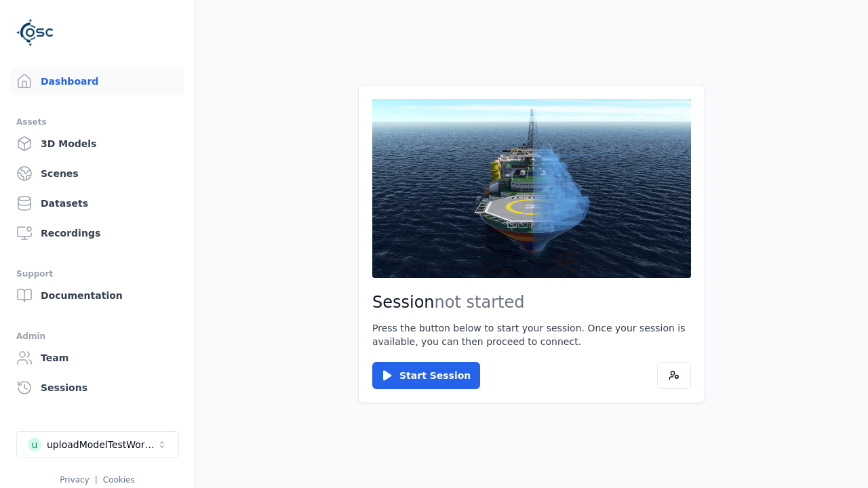 This screenshot has width=868, height=488. What do you see at coordinates (97, 274) in the screenshot?
I see `div: Support` at bounding box center [97, 274].